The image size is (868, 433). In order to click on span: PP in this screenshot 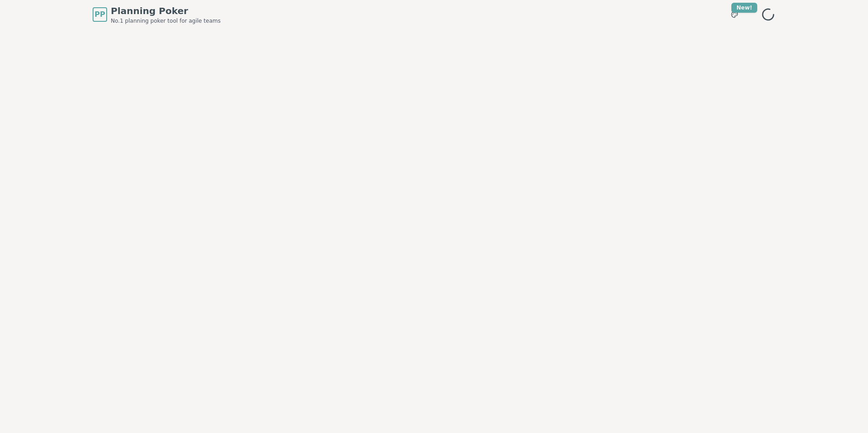, I will do `click(99, 15)`.